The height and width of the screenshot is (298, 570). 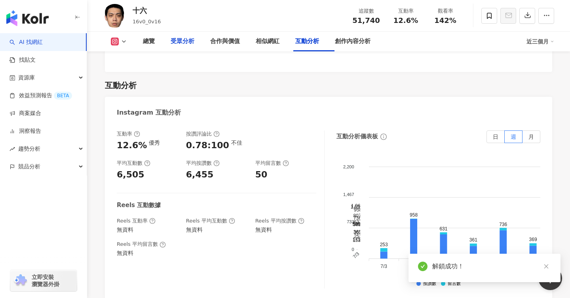 I want to click on div: 12.6%, so click(x=132, y=146).